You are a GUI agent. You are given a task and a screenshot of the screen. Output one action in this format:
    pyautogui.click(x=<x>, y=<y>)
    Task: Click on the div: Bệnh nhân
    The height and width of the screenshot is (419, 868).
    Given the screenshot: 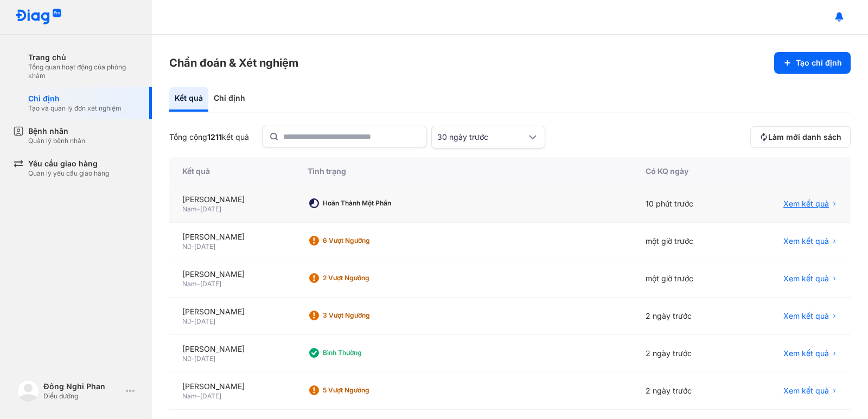 What is the action you would take?
    pyautogui.click(x=56, y=131)
    